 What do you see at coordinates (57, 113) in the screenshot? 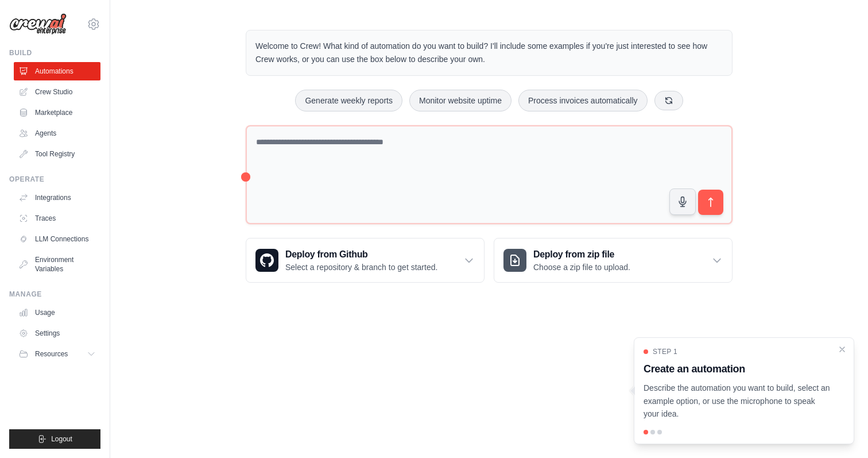
I see `a: Marketplace` at bounding box center [57, 113].